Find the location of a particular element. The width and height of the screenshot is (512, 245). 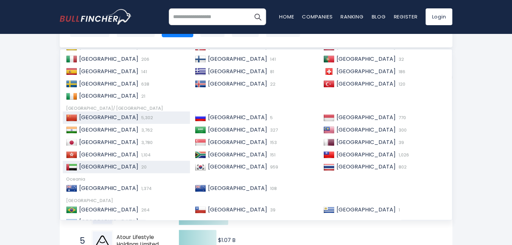

span: 802 is located at coordinates (402, 167).